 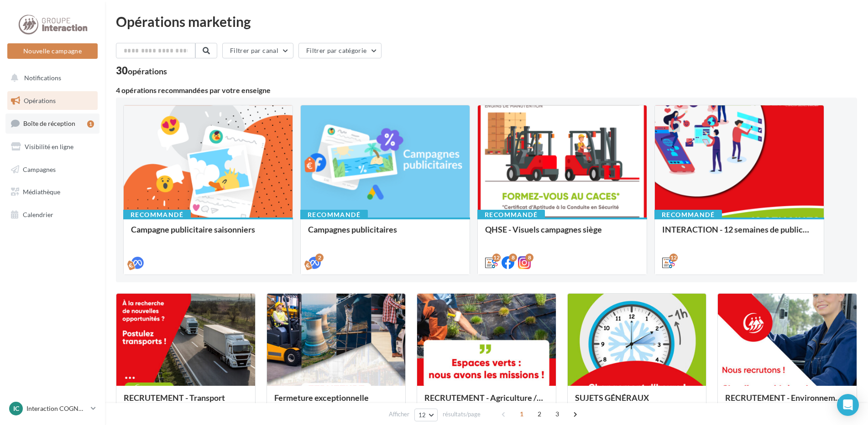 I want to click on span: Notifications, so click(x=42, y=77).